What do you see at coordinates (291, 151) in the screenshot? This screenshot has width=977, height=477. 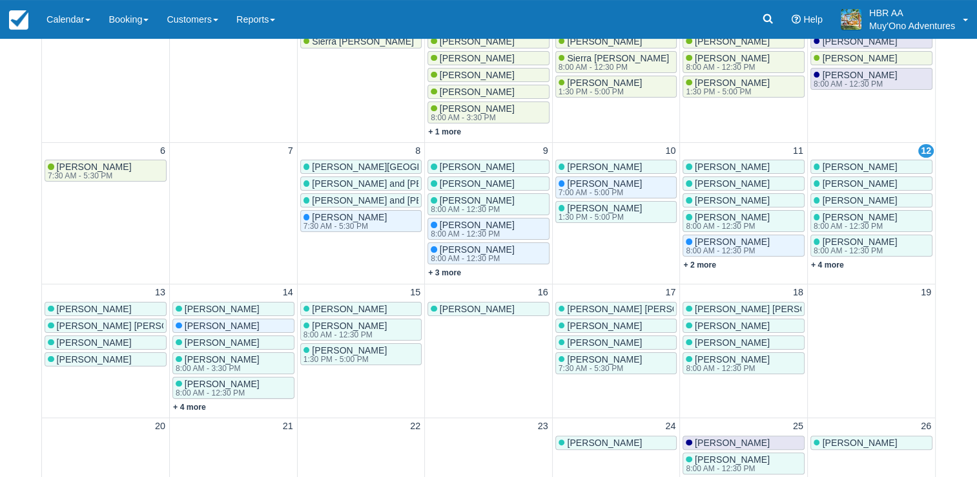 I see `a: 7` at bounding box center [291, 151].